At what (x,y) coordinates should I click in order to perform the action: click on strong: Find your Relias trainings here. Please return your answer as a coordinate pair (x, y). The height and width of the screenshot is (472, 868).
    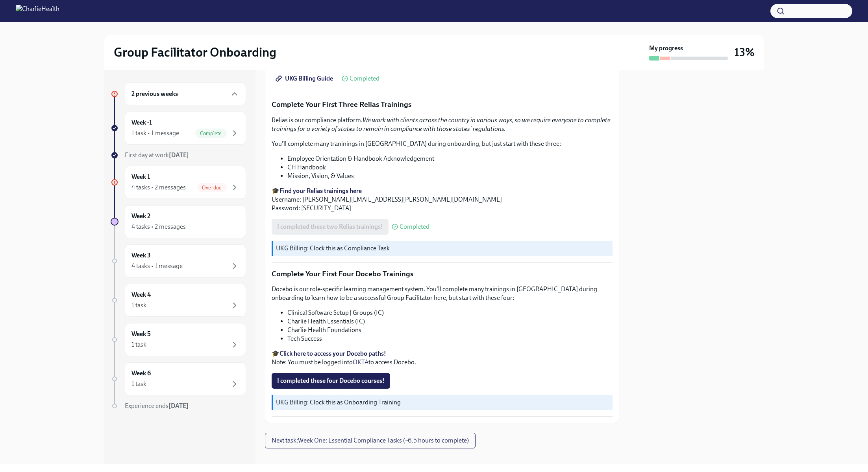
    Looking at the image, I should click on (320, 190).